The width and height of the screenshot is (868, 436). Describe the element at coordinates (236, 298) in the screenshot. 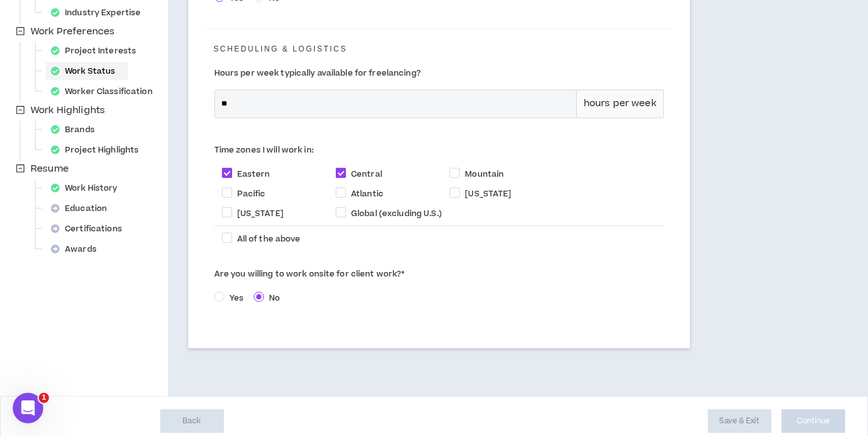

I see `span: Yes` at that location.